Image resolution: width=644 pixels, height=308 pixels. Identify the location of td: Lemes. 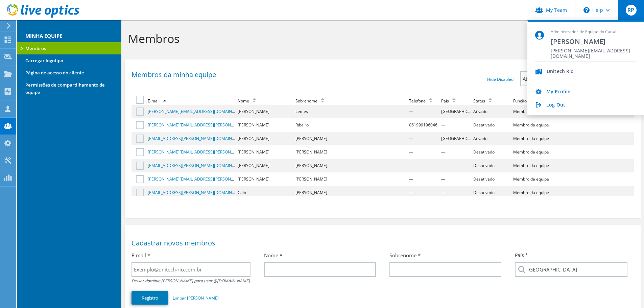
(351, 111).